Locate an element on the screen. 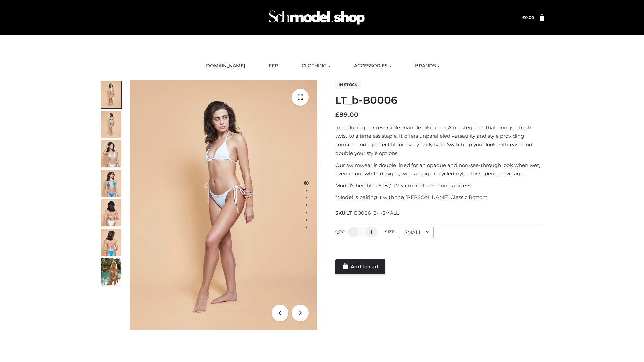 The height and width of the screenshot is (362, 644). a: £0.00 is located at coordinates (528, 17).